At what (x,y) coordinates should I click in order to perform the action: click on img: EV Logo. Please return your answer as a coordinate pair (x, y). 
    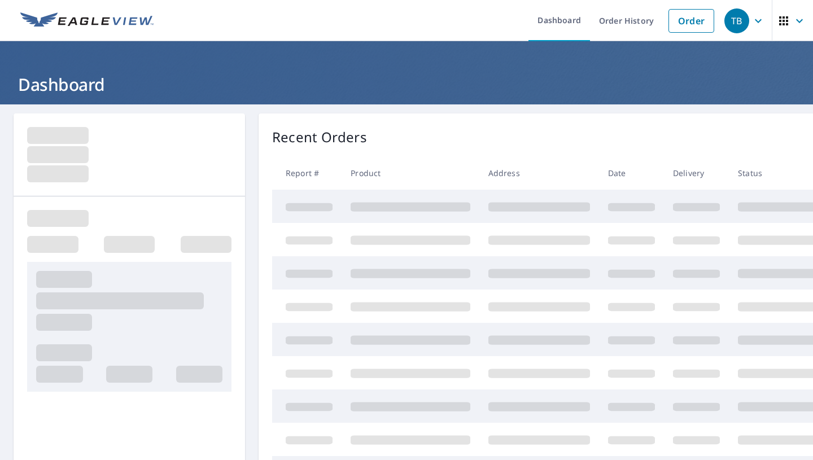
    Looking at the image, I should click on (87, 21).